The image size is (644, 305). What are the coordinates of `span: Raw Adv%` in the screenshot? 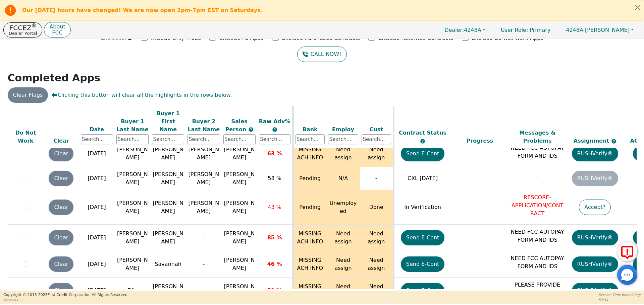 It's located at (275, 121).